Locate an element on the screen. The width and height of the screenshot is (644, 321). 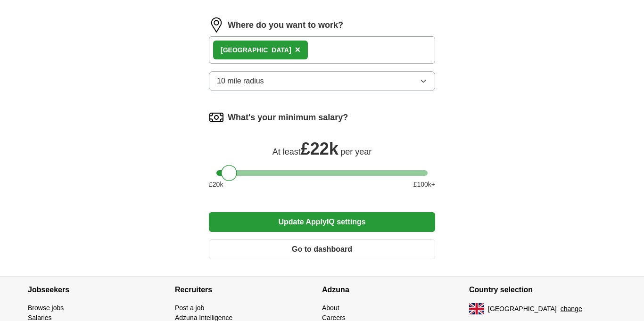
label: Where do you want to work? is located at coordinates (285, 25).